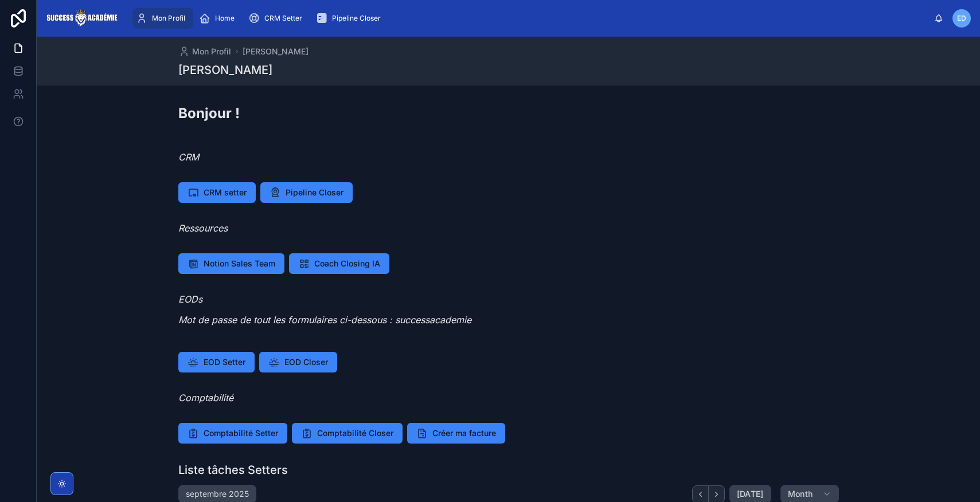 The width and height of the screenshot is (980, 502). What do you see at coordinates (325, 320) in the screenshot?
I see `em: Mot de passe de tout les formulaires ci-dessous : successacademie` at bounding box center [325, 320].